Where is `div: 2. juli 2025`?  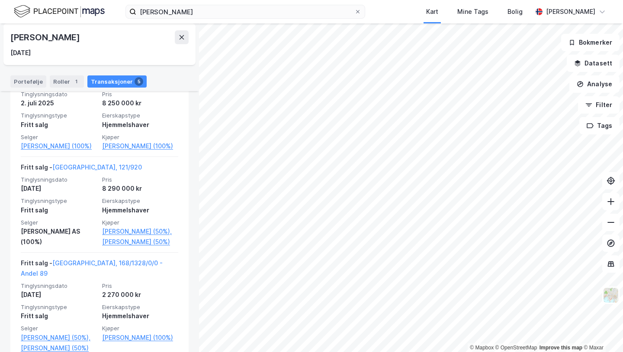
div: 2. juli 2025 is located at coordinates (59, 103).